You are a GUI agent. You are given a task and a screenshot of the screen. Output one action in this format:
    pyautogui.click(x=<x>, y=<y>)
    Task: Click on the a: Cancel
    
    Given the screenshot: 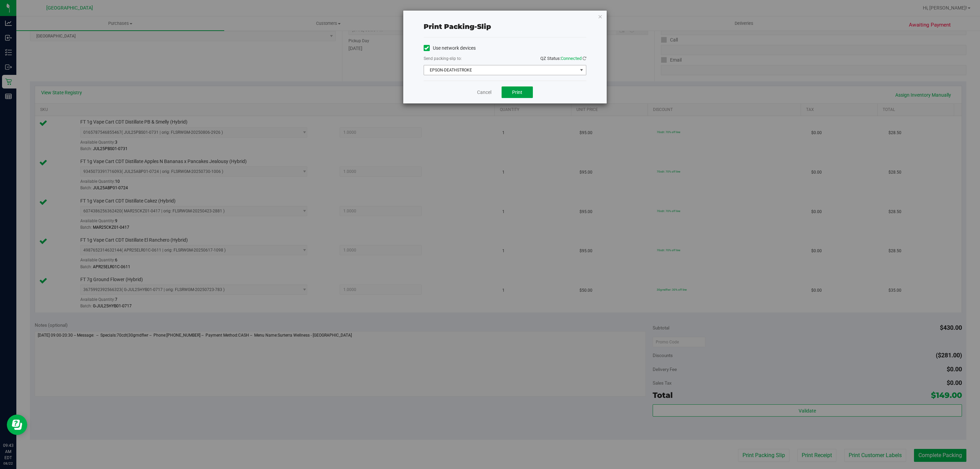 What is the action you would take?
    pyautogui.click(x=484, y=92)
    